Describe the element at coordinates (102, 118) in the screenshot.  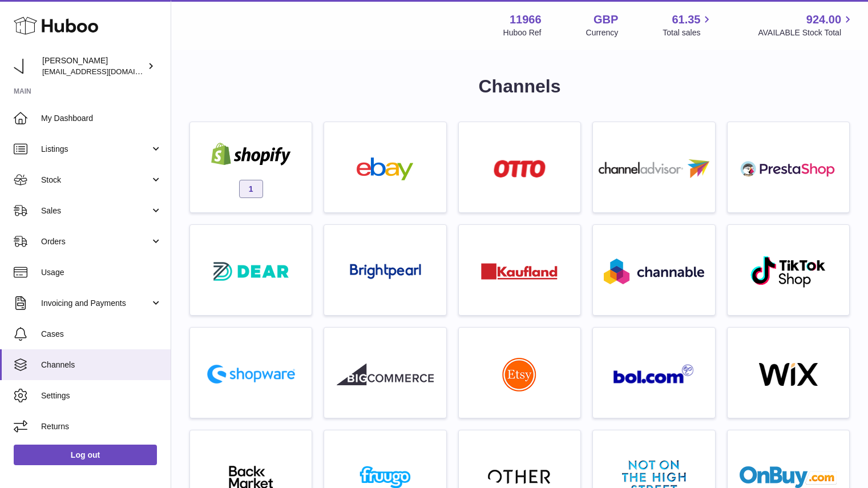
I see `span: My Dashboard` at that location.